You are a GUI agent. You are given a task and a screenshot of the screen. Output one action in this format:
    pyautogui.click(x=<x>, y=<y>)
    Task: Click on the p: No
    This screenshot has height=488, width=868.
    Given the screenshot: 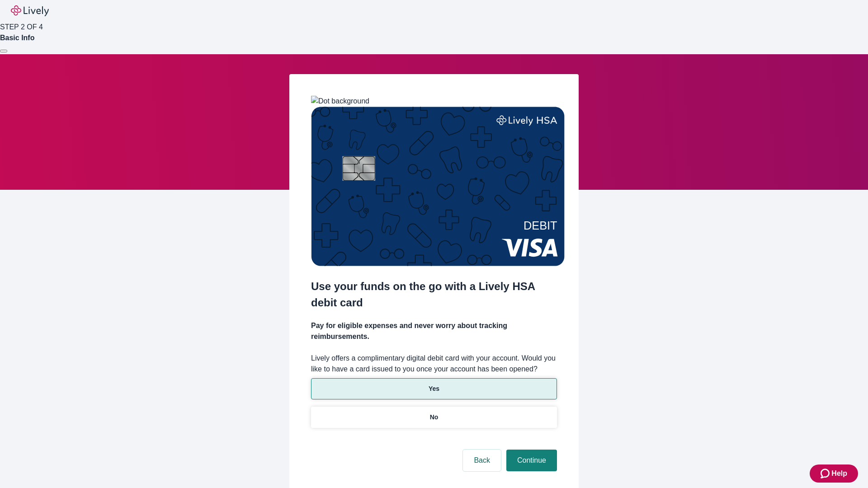 What is the action you would take?
    pyautogui.click(x=434, y=417)
    